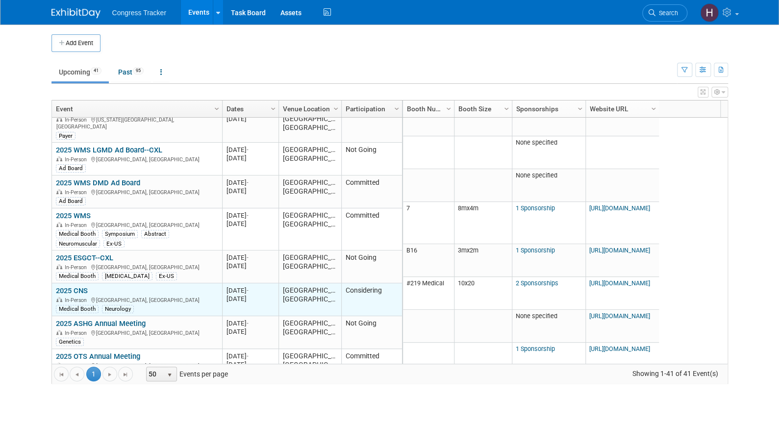 The width and height of the screenshot is (779, 425). Describe the element at coordinates (621, 109) in the screenshot. I see `a: Website URL` at that location.